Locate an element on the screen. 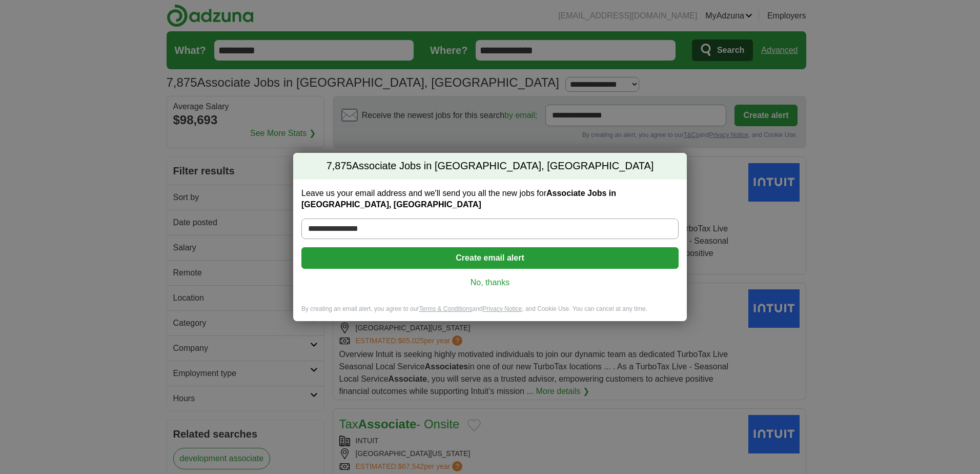 The image size is (980, 474). a: No, thanks is located at coordinates (490, 283).